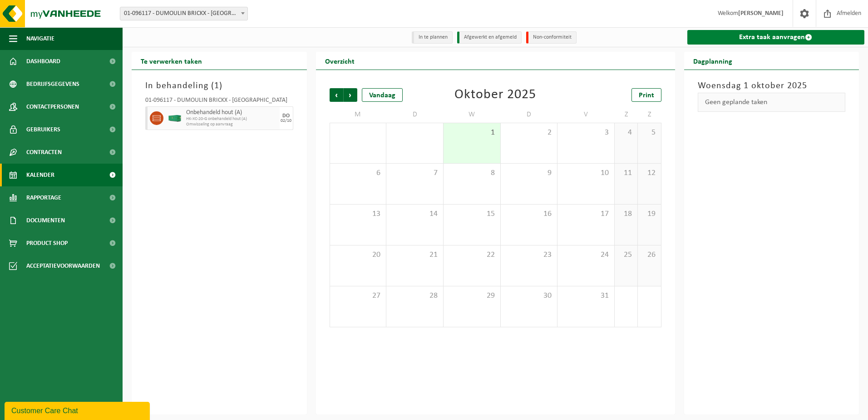 Image resolution: width=868 pixels, height=420 pixels. Describe the element at coordinates (286, 121) in the screenshot. I see `div: 02/10` at that location.